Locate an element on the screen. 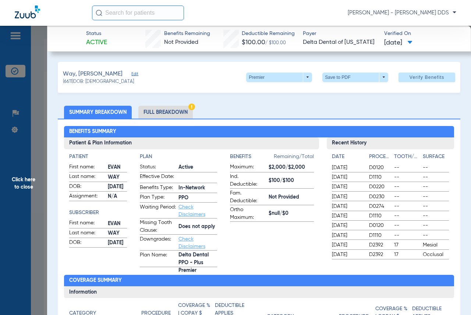 The image size is (471, 315). input: Search for patients is located at coordinates (138, 13).